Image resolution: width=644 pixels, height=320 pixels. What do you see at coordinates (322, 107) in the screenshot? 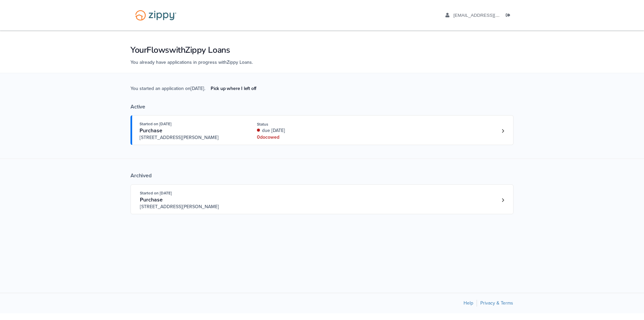
I see `div: Active` at bounding box center [322, 107].